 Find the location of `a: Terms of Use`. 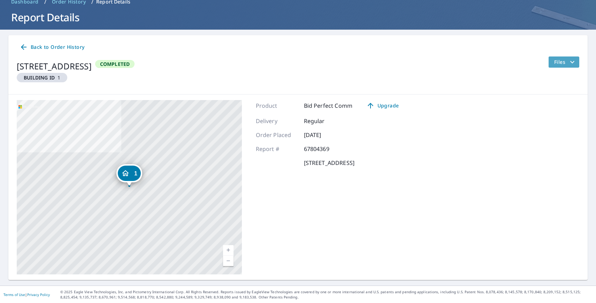

a: Terms of Use is located at coordinates (14, 294).